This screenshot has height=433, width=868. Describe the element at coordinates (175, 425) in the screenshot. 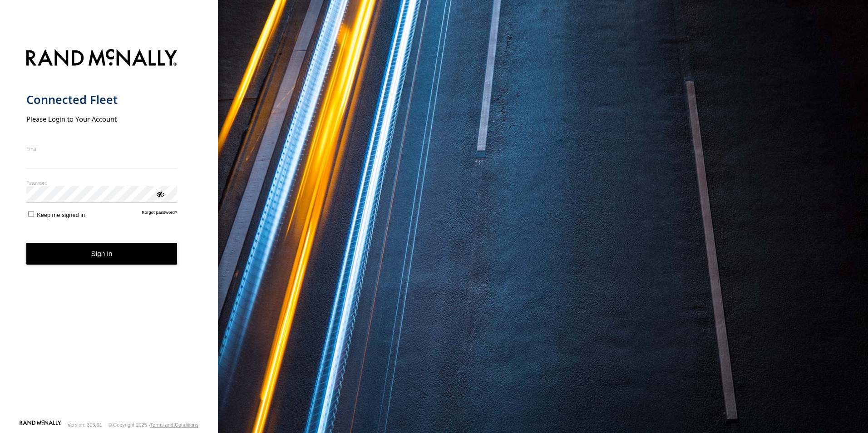

I see `a: Terms and Conditions` at that location.